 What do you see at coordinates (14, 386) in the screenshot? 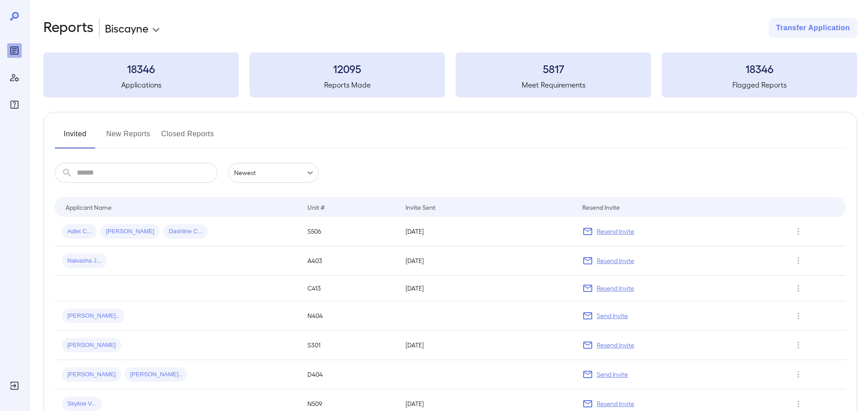
I see `div: Log Out` at bounding box center [14, 386].